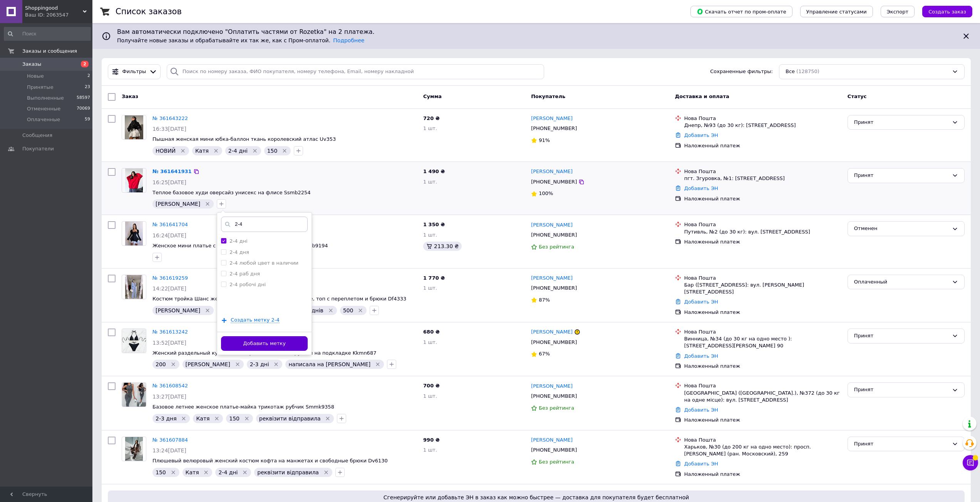 The image size is (980, 502). I want to click on span: Покупатели, so click(38, 149).